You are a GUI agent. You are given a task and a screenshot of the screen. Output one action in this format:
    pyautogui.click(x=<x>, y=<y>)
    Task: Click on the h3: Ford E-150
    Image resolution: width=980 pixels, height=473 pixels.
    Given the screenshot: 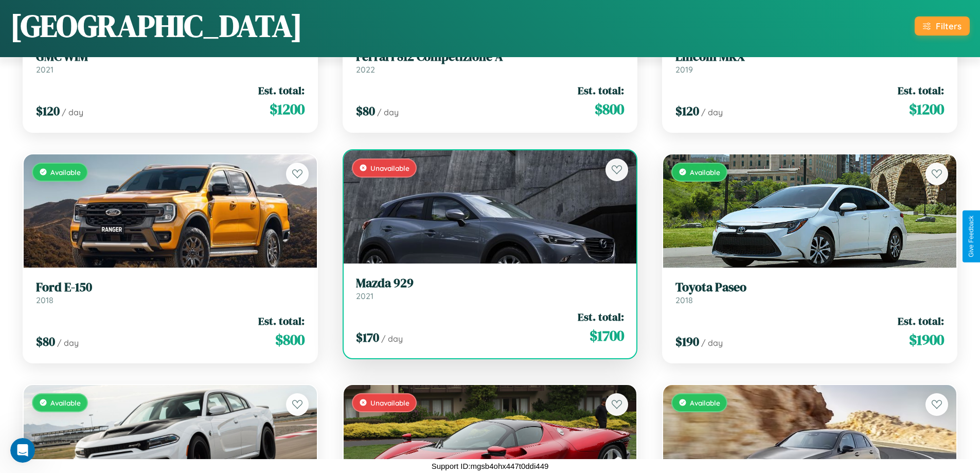 What is the action you would take?
    pyautogui.click(x=171, y=287)
    